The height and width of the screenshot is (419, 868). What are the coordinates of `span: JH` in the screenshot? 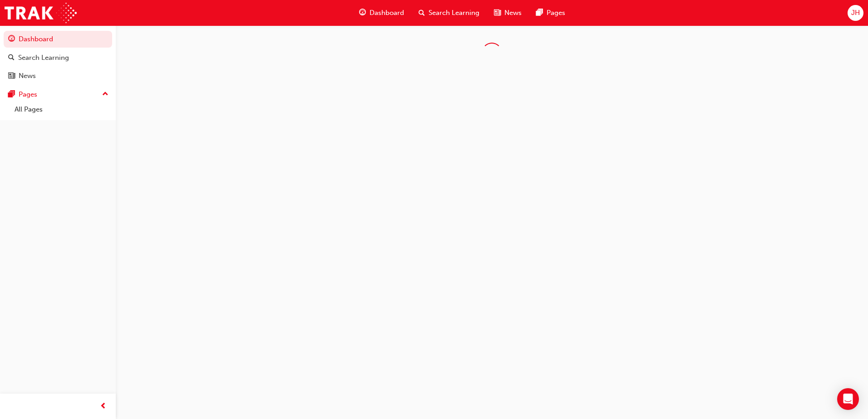 It's located at (855, 13).